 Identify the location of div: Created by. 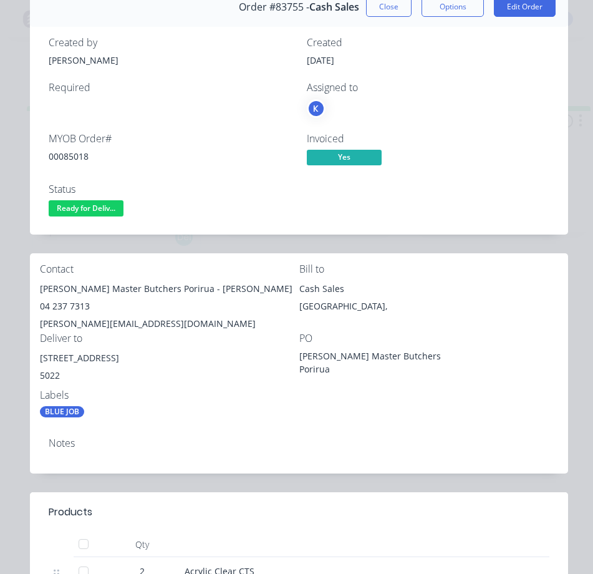
(170, 42).